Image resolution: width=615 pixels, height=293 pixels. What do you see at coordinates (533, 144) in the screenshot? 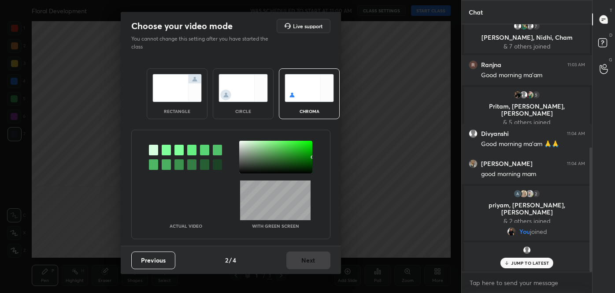
I see `div: Good morning ma'am 🙏🙏` at bounding box center [533, 144].